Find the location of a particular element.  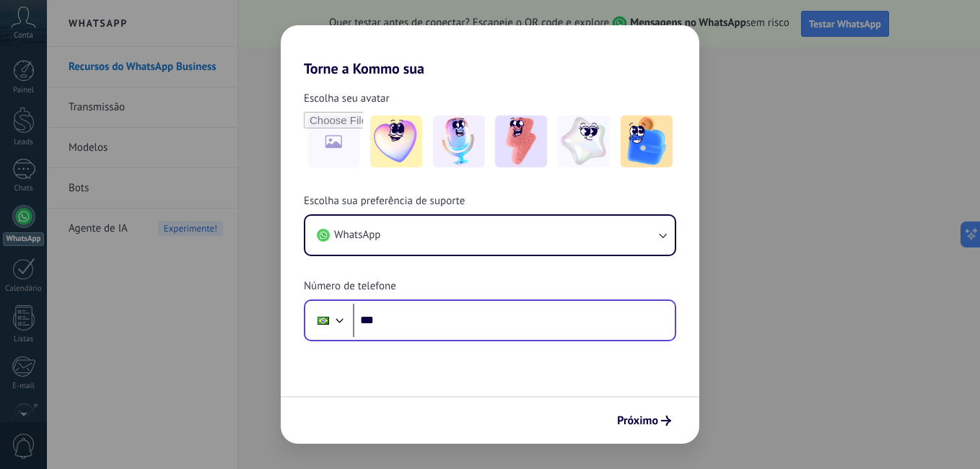

img: -5.jpeg is located at coordinates (647, 142).